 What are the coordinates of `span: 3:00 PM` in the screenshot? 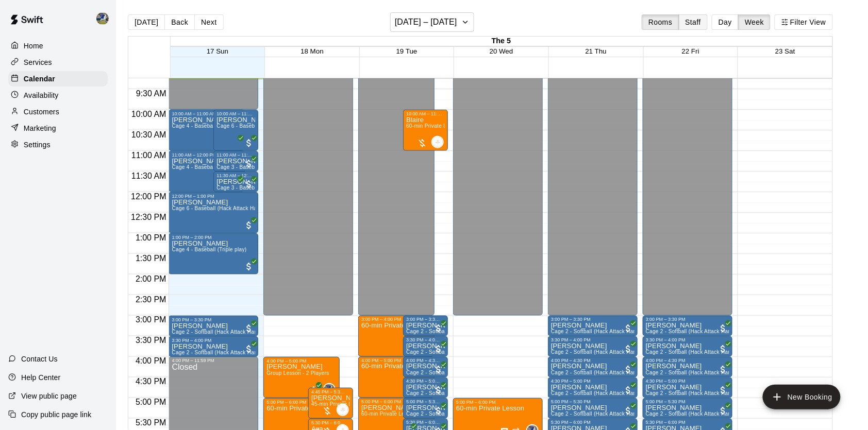 It's located at (151, 320).